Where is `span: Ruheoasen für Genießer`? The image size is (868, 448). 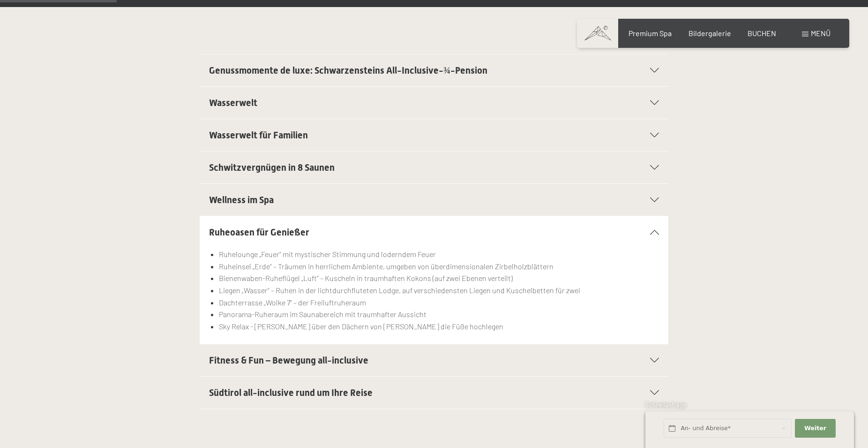 span: Ruheoasen für Genießer is located at coordinates (259, 232).